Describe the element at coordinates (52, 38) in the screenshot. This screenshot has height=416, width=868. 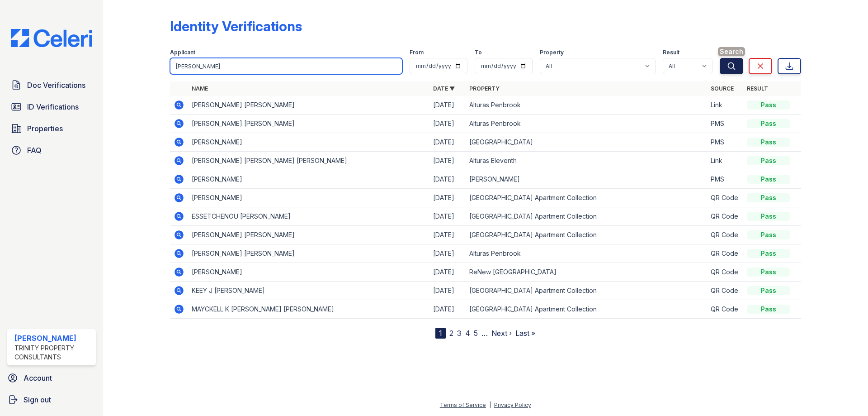
I see `img: CE_Logo_Blue-a8612792a0a2168367f1c8372b55b34899dd931a85d93a1a3d3e32e68fde9ad4.png` at that location.